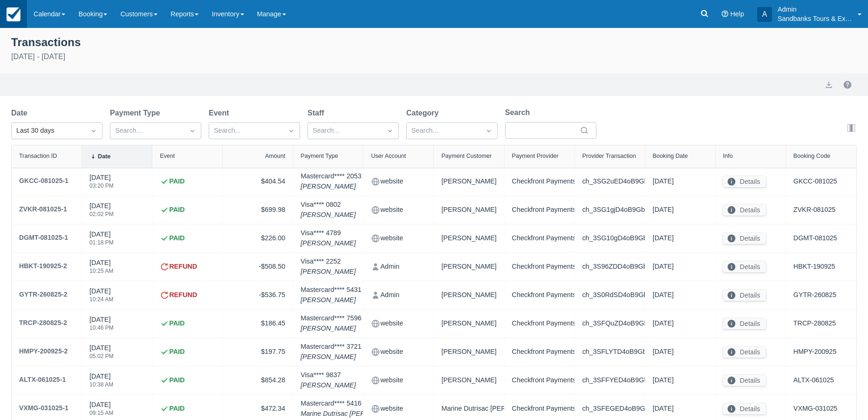 This screenshot has height=420, width=868. I want to click on a: HBKT-190925, so click(815, 267).